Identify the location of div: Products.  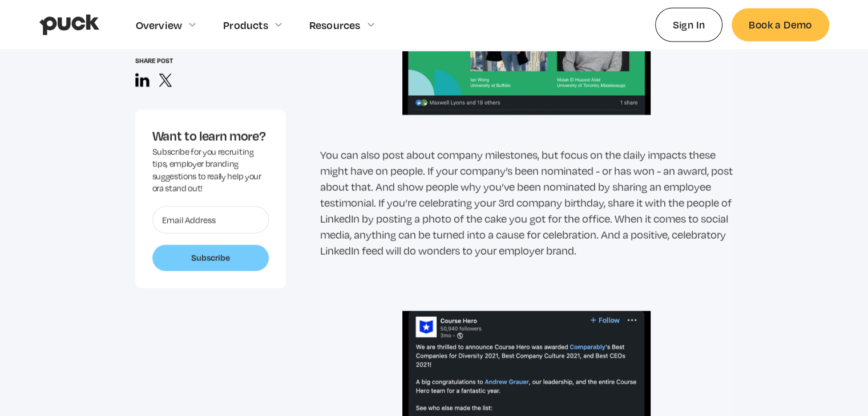
(245, 25).